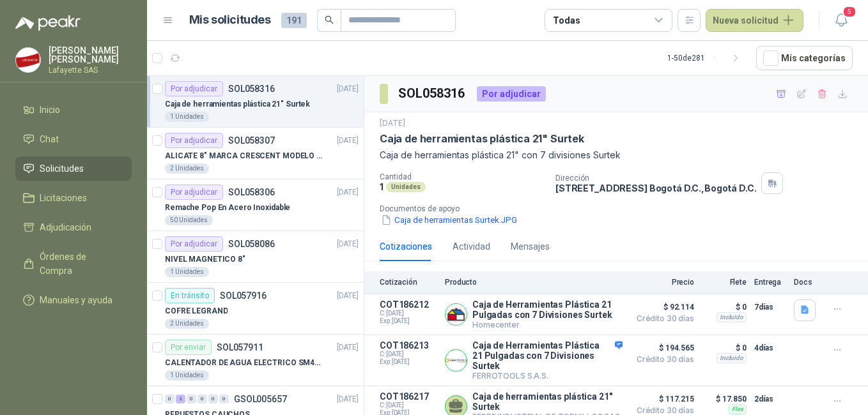 The width and height of the screenshot is (868, 415). What do you see at coordinates (724, 399) in the screenshot?
I see `p: $ 17.850` at bounding box center [724, 399].